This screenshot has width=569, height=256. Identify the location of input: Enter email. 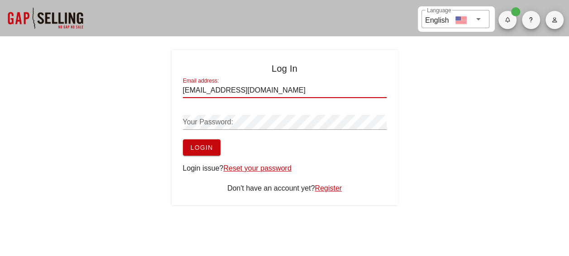
(285, 90).